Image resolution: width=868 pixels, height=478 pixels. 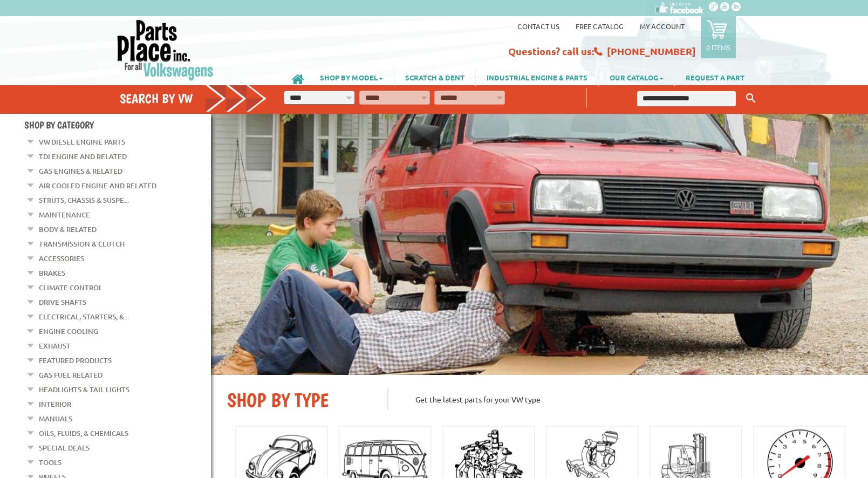 I want to click on a: Engine Cooling, so click(x=68, y=332).